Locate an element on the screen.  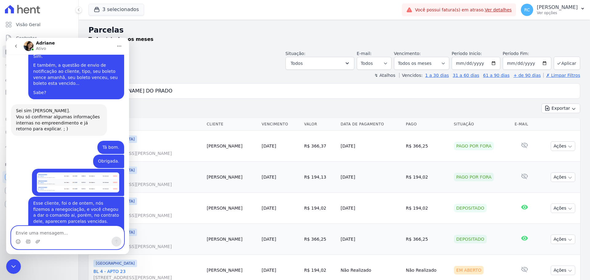
p: Ativo is located at coordinates (35, 11).